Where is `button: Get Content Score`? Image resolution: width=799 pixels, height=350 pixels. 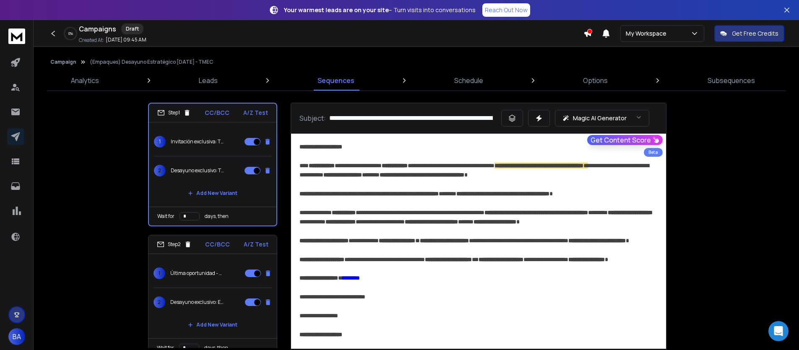
button: Get Content Score is located at coordinates (625, 140).